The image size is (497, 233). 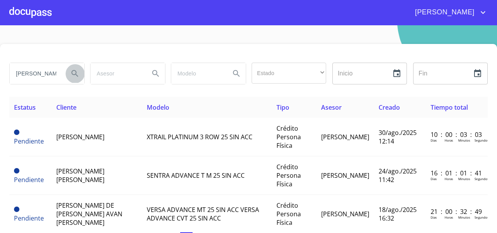 What do you see at coordinates (389, 107) in the screenshot?
I see `span: Creado` at bounding box center [389, 107].